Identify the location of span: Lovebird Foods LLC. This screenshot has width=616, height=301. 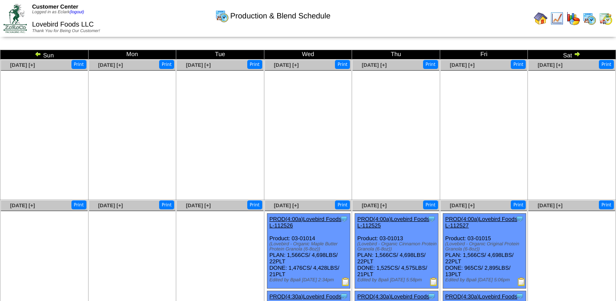
(63, 24).